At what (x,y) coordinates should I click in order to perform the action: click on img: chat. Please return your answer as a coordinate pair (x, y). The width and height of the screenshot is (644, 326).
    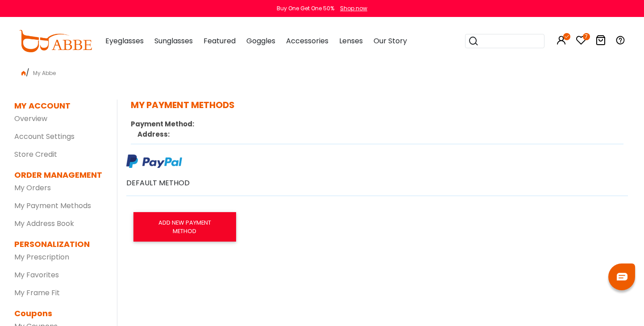
    Looking at the image, I should click on (623, 276).